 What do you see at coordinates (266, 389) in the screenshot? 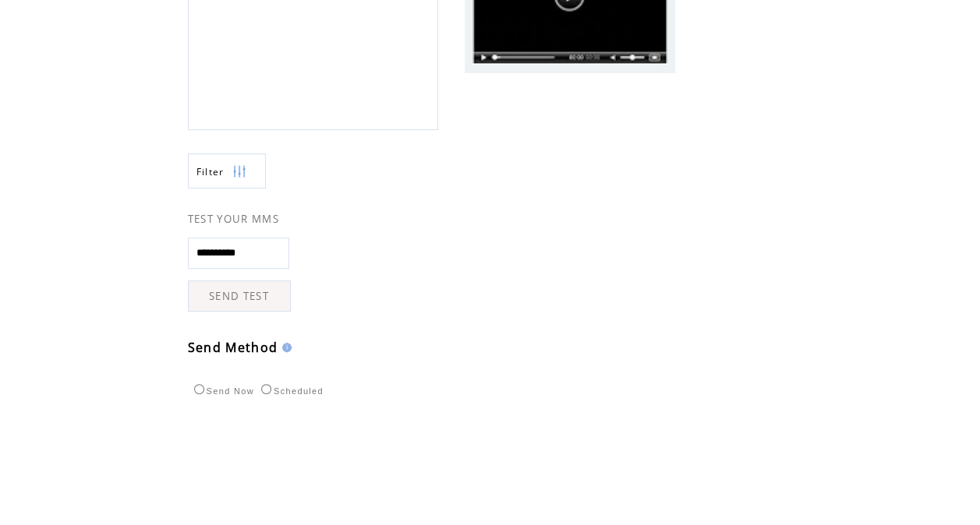
I see `input: Scheduled` at bounding box center [266, 389].